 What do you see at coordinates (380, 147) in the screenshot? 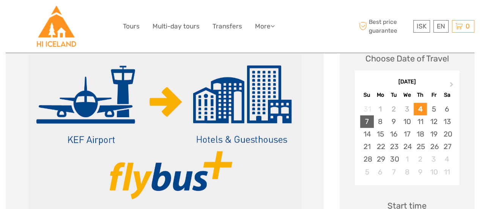
I see `div: Choose Monday, September 22nd, 2025` at bounding box center [380, 147].